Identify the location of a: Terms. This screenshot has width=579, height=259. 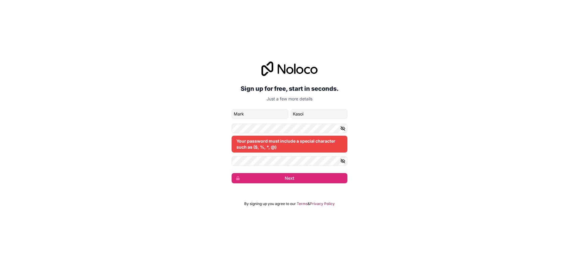
(302, 204).